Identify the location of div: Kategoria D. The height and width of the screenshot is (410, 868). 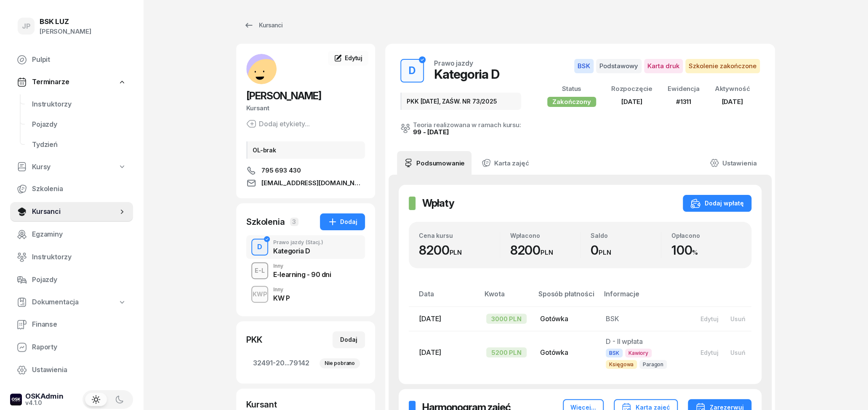
(298, 251).